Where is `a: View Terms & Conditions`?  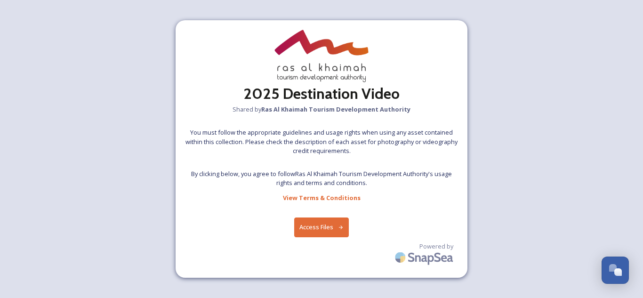
a: View Terms & Conditions is located at coordinates (321, 198).